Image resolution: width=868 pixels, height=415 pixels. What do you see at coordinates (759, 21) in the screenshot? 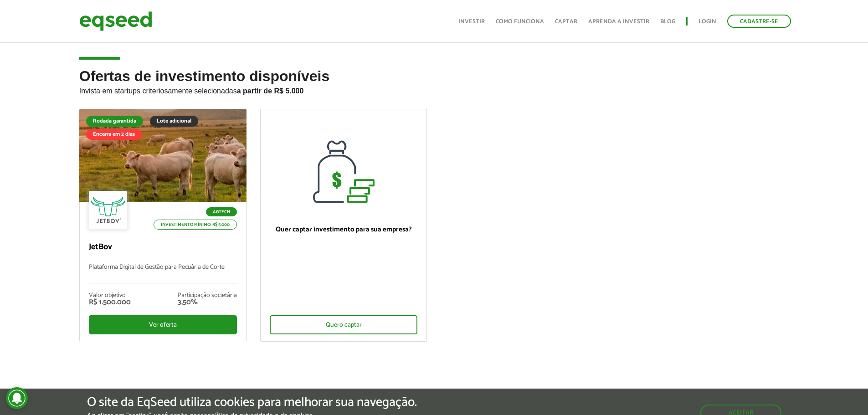
I see `a: Cadastre-se` at bounding box center [759, 21].